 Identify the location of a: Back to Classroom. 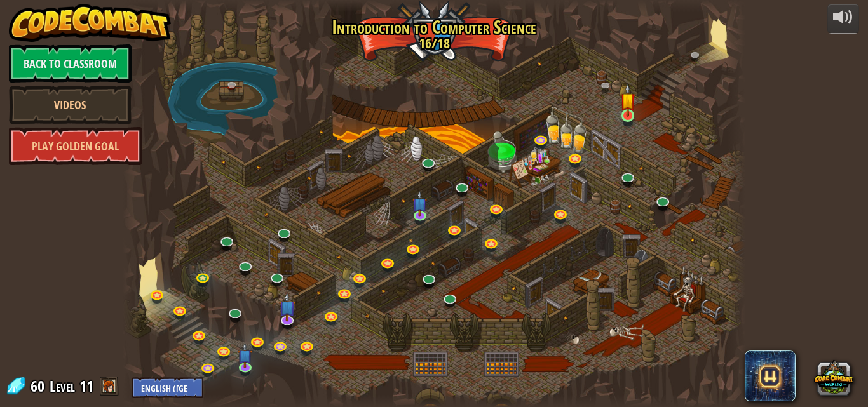
(70, 63).